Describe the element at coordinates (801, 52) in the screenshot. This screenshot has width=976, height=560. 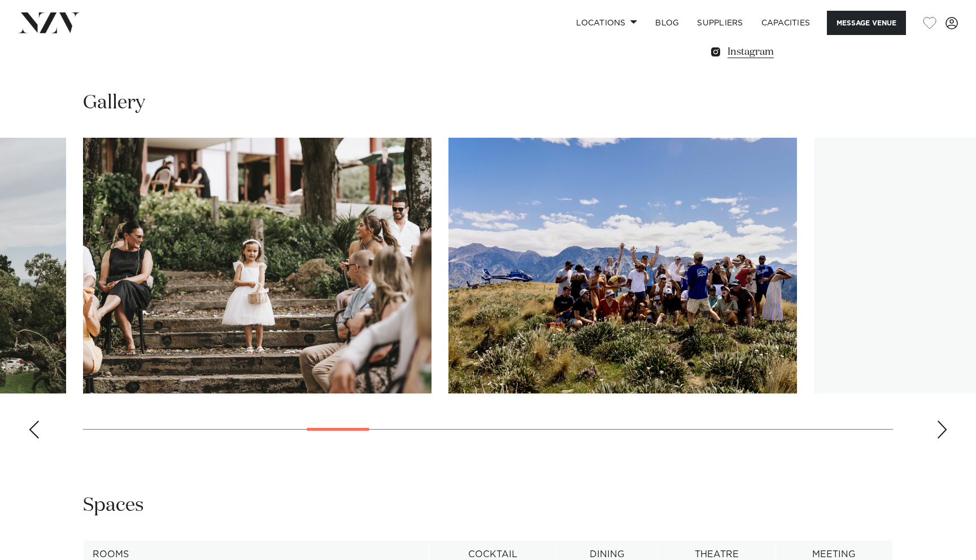
I see `a: Instagram` at that location.